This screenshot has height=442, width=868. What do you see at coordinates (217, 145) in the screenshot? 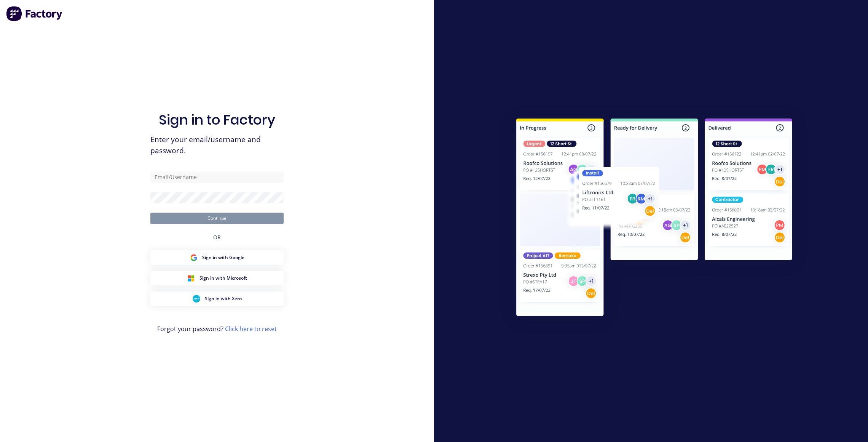
I see `span: Enter your email/username and password.` at bounding box center [217, 145].